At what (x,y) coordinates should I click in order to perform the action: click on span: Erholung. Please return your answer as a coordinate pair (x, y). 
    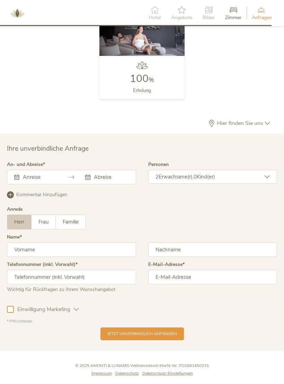
    Looking at the image, I should click on (142, 91).